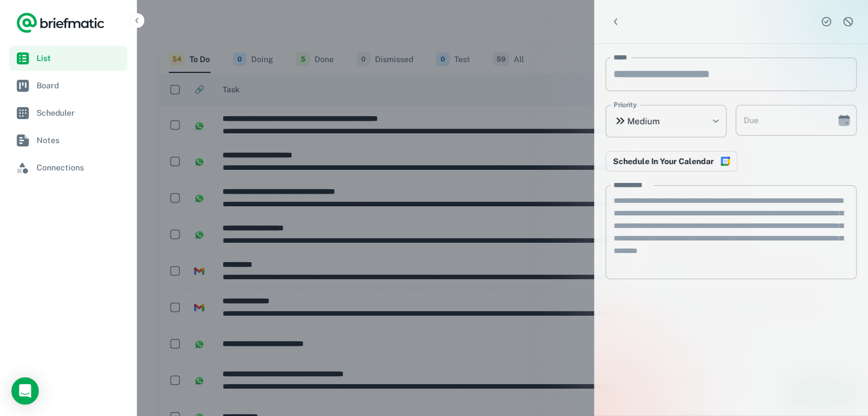 The height and width of the screenshot is (416, 868). Describe the element at coordinates (79, 140) in the screenshot. I see `span: Notes` at that location.